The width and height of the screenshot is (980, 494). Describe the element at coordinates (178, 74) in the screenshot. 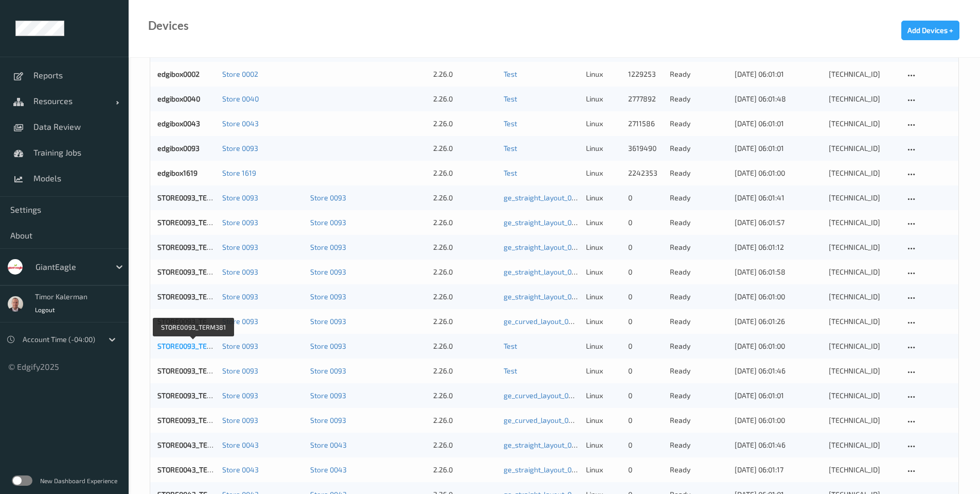

I see `a: edgibox0002` at that location.